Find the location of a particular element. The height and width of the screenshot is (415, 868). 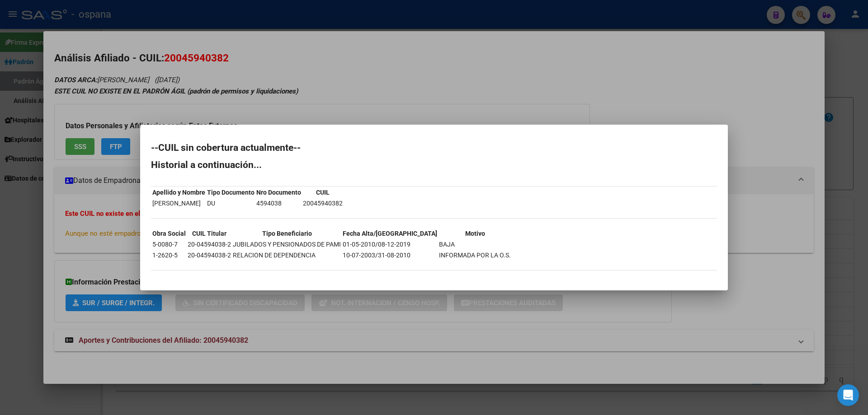

th: Nro Documento is located at coordinates (279, 193).